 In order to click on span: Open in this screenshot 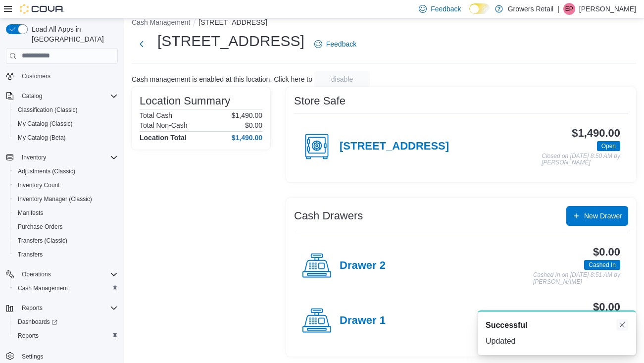, I will do `click(609, 146)`.